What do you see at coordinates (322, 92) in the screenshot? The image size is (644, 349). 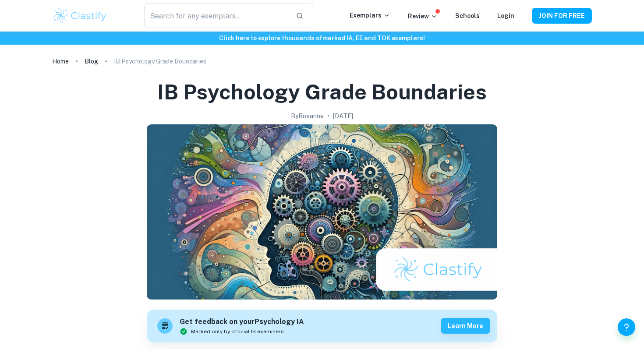 I see `h1: IB Psychology Grade Boundaries` at bounding box center [322, 92].